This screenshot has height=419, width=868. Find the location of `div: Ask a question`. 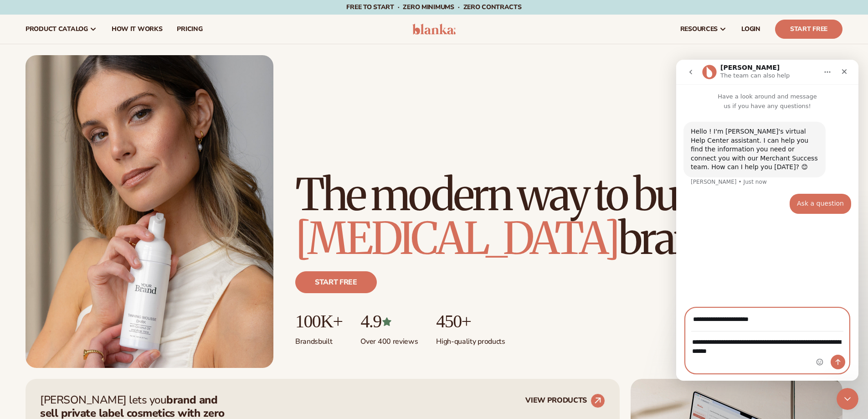

div: Ask a question is located at coordinates (144, 144).